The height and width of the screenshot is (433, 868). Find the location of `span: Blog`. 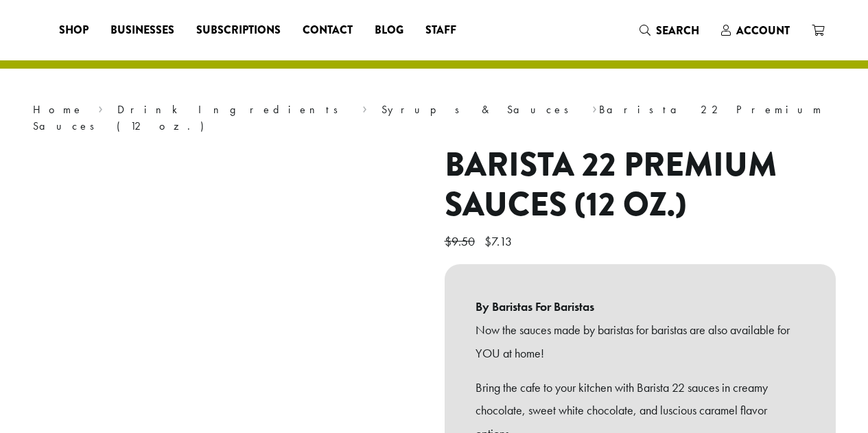

span: Blog is located at coordinates (389, 30).